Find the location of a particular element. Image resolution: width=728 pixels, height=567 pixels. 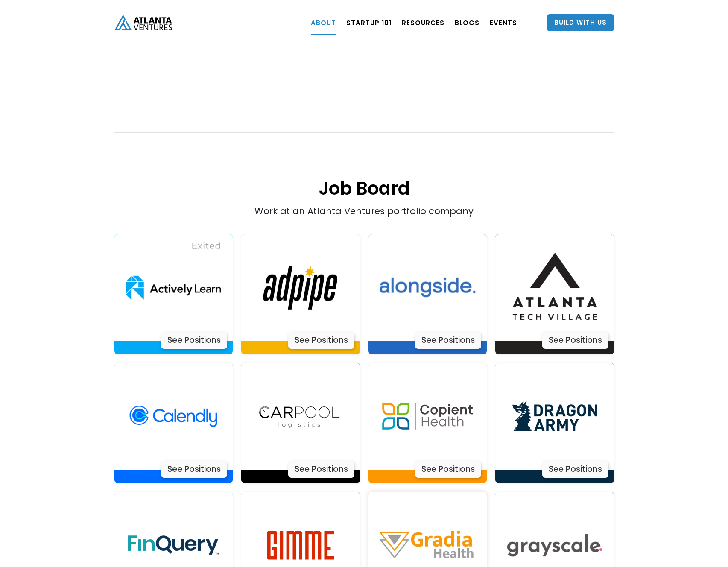

a: Startup 101 is located at coordinates (369, 22).